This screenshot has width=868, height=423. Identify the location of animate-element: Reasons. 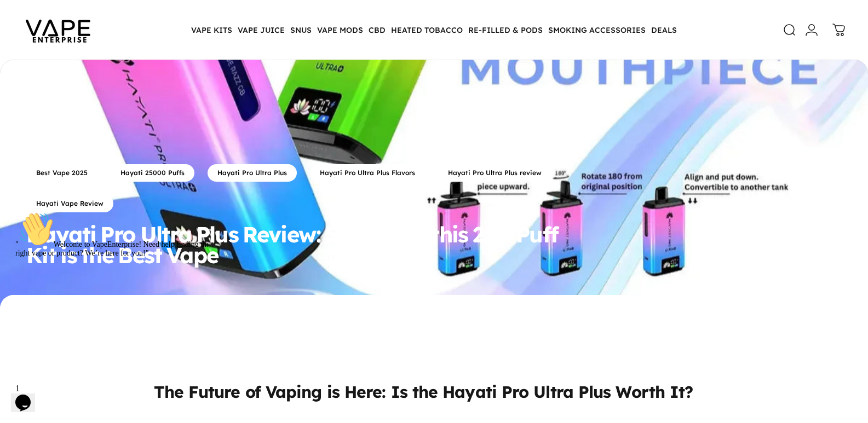
(384, 234).